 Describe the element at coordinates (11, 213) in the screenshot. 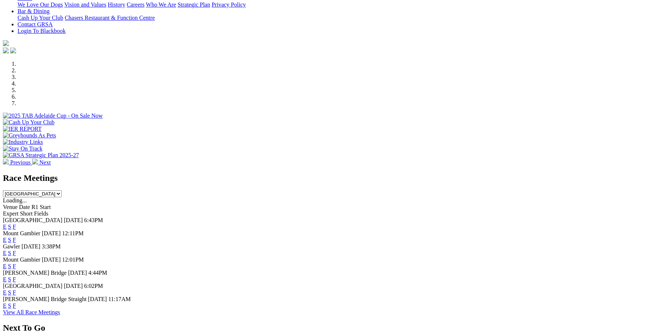

I see `span: Expert` at that location.